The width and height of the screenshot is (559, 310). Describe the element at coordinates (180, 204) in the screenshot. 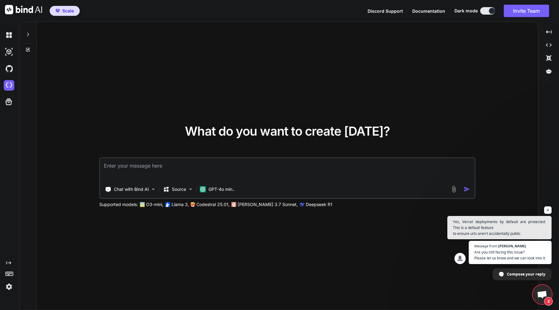

I see `p: Llama 3,` at that location.